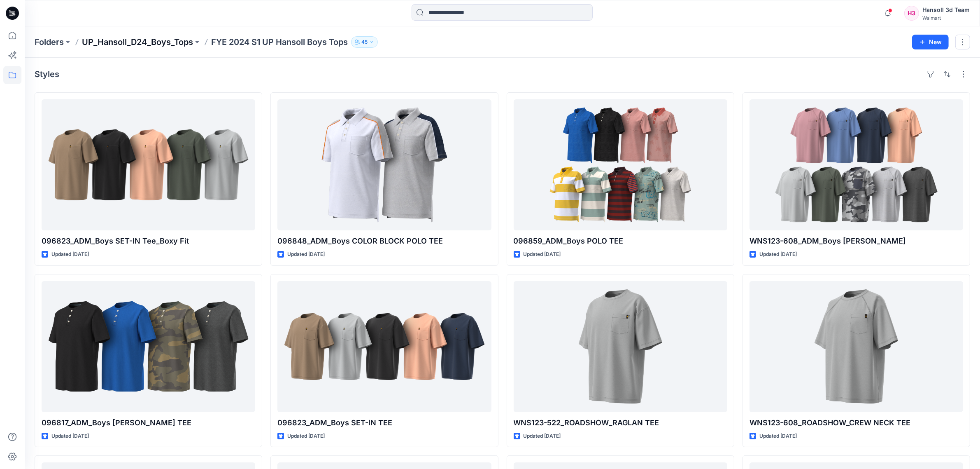 This screenshot has height=469, width=980. Describe the element at coordinates (384, 241) in the screenshot. I see `p: 096848_ADM_Boys COLOR BLOCK POLO TEE` at that location.